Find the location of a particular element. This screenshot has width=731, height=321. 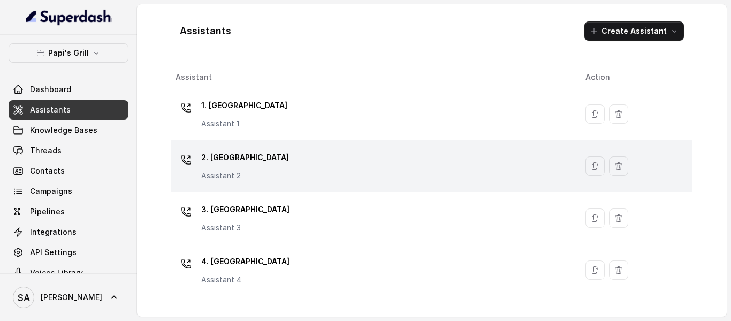

button: Create Assistant is located at coordinates (634, 31).